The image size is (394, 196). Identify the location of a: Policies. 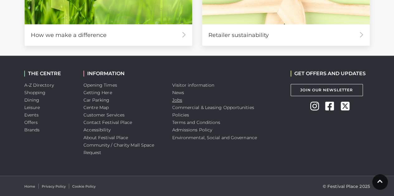
(181, 115).